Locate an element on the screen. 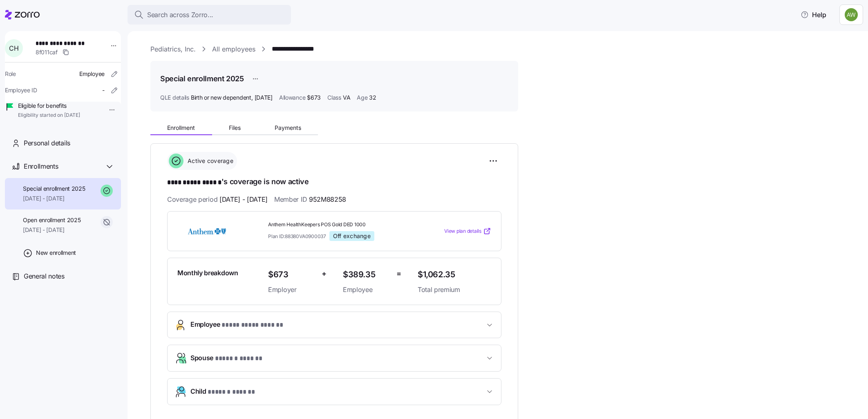 The width and height of the screenshot is (868, 419). h1: Special enrollment 2025 is located at coordinates (202, 78).